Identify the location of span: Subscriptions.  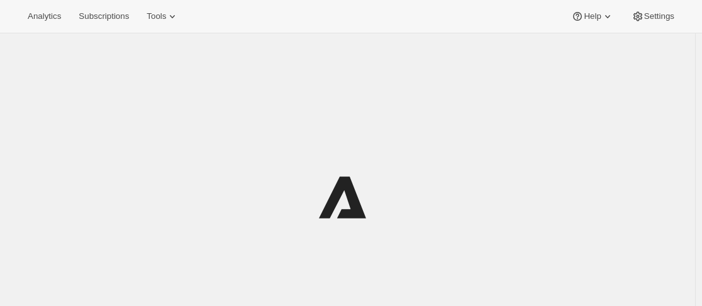
(104, 16).